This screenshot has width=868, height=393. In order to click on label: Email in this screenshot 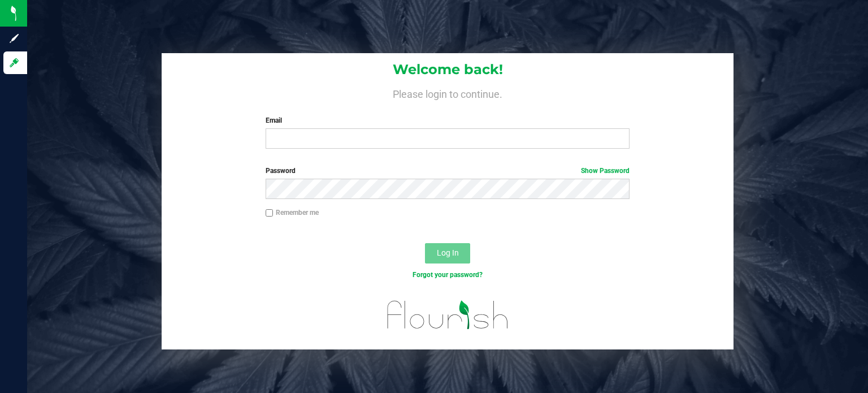, I will do `click(448, 120)`.